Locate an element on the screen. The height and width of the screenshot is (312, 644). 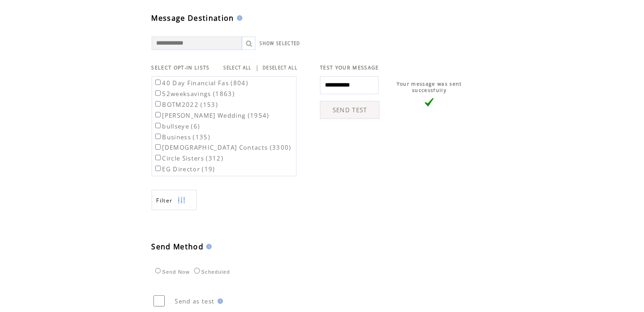
input: BOTM2022 (153) is located at coordinates (158, 104).